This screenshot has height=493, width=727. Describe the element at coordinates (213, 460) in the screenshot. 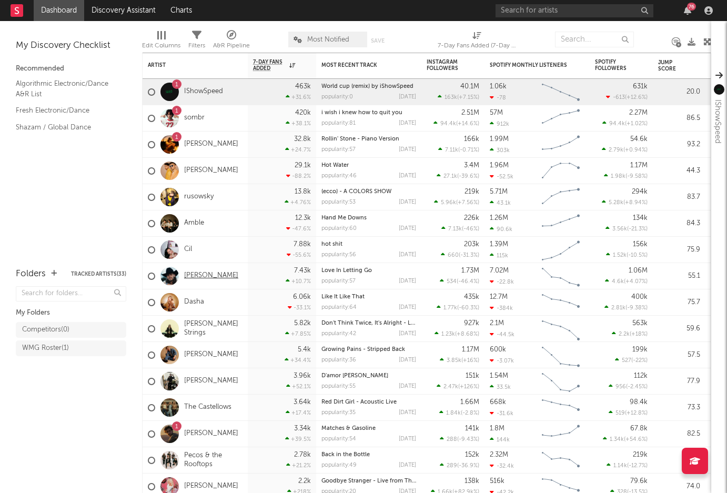

I see `a: Pecos & the Rooftops` at that location.